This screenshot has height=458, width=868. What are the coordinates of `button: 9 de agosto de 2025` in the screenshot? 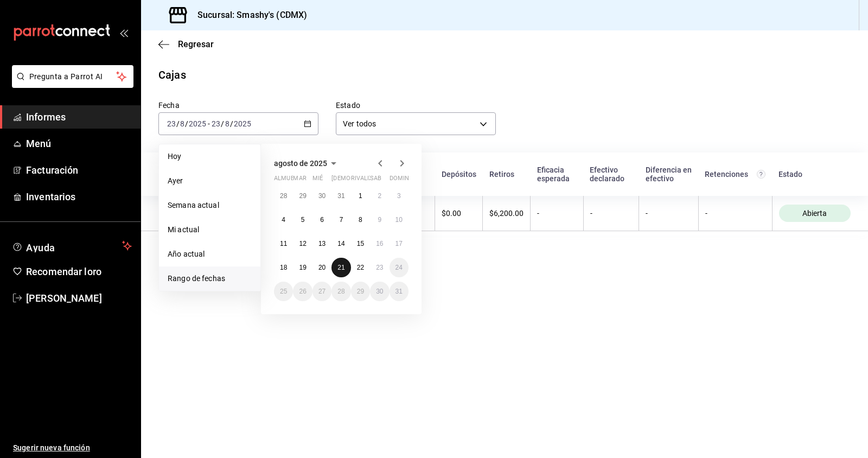 It's located at (380, 220).